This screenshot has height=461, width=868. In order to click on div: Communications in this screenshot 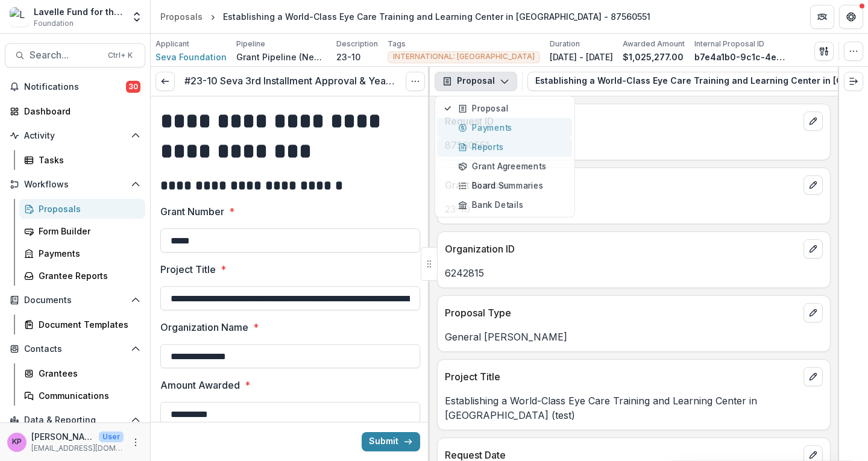, I will do `click(87, 395)`.